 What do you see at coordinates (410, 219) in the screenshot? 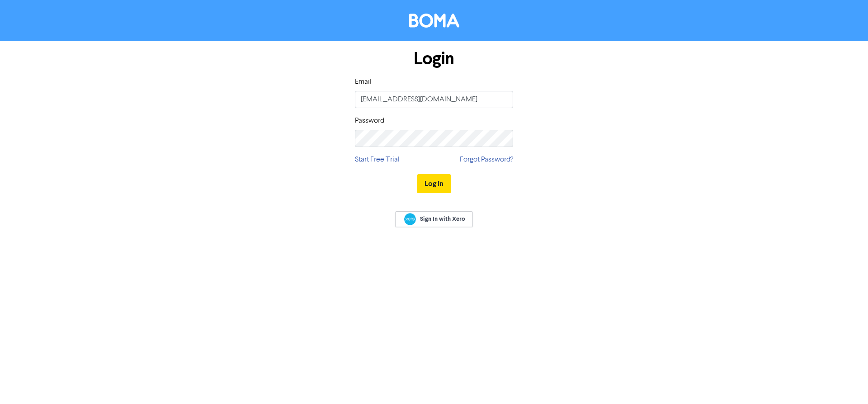
I see `img: Xero logo` at bounding box center [410, 219].